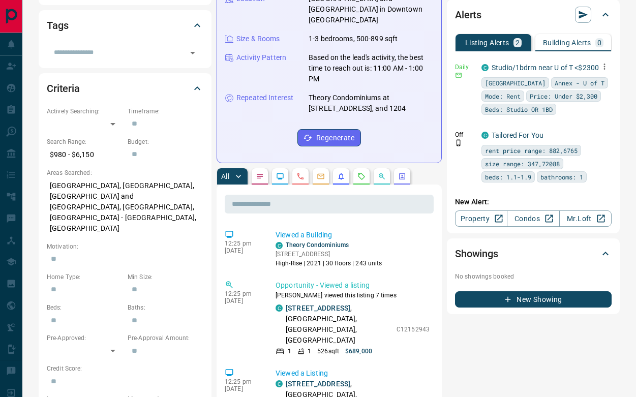  What do you see at coordinates (84, 338) in the screenshot?
I see `p: Pre-Approved:` at bounding box center [84, 338].